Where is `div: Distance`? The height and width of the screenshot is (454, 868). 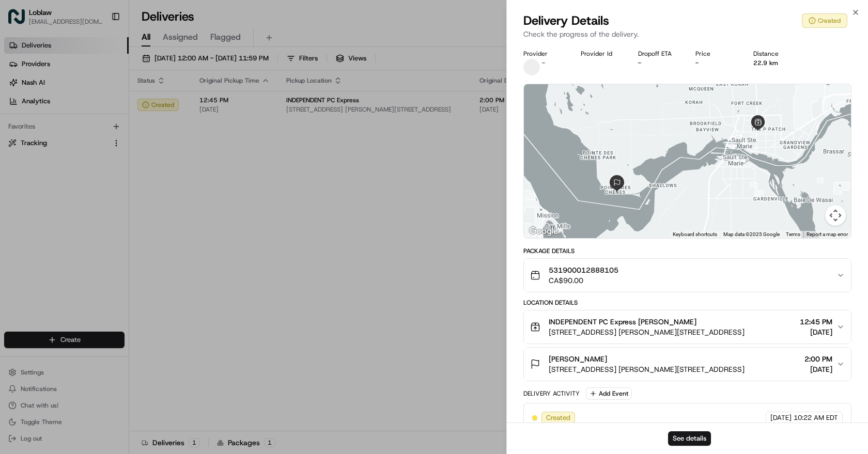
div: Distance is located at coordinates (773, 54).